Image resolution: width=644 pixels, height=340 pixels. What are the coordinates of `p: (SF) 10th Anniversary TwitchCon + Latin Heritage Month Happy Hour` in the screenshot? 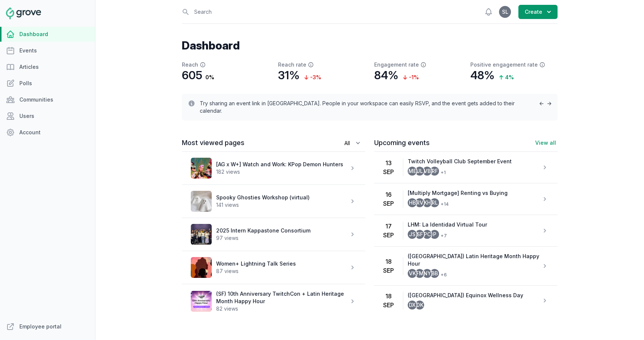 It's located at (282, 298).